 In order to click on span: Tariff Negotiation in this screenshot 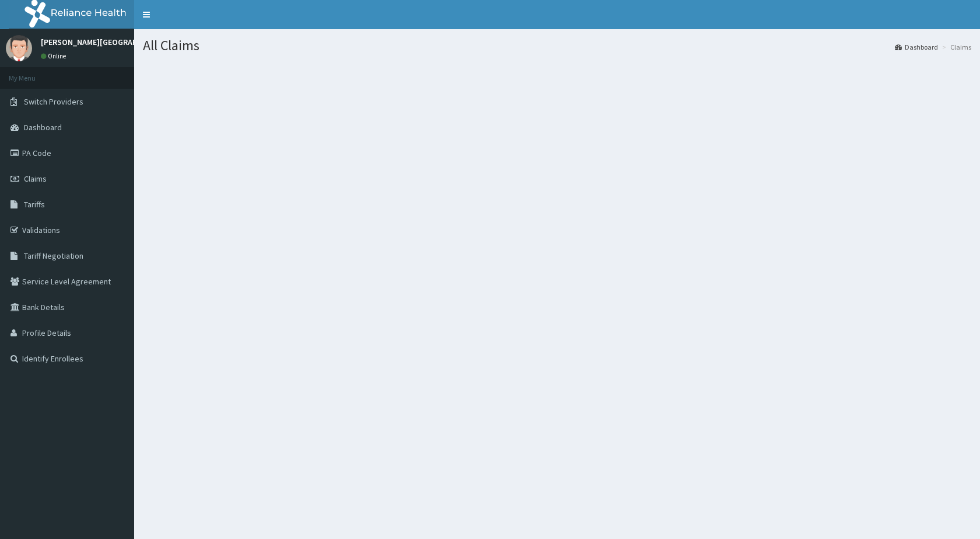, I will do `click(53, 255)`.